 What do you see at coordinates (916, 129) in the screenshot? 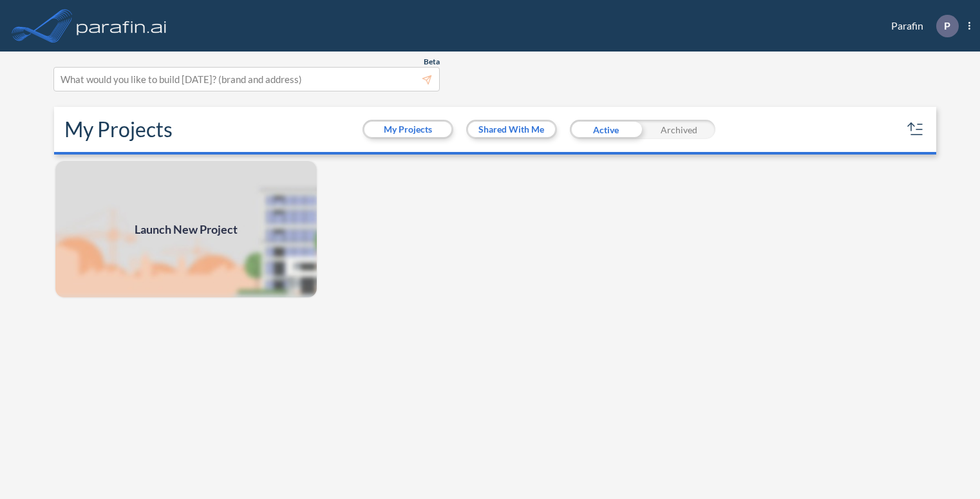
I see `button: sort` at bounding box center [916, 129].